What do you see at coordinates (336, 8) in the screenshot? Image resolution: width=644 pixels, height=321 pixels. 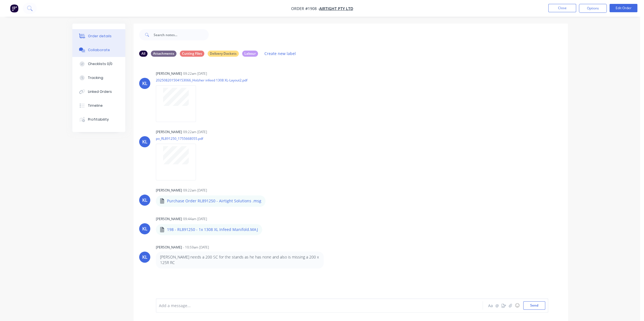 I see `span: Airtight Pty Ltd` at bounding box center [336, 8].